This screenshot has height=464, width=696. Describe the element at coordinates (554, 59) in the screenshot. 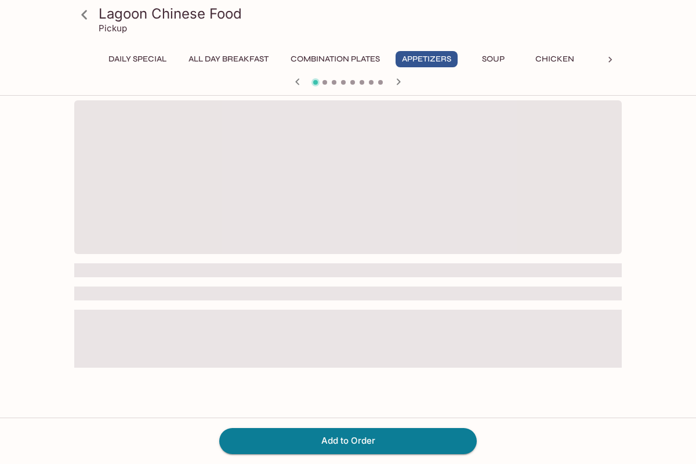

I see `button: Chicken` at that location.